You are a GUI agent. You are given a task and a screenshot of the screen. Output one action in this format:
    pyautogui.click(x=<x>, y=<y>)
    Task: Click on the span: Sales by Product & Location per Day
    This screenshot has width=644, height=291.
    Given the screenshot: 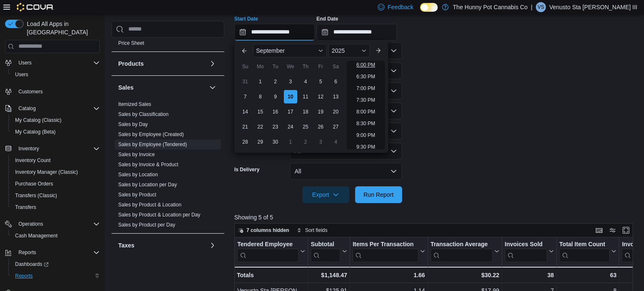 What is the action you would take?
    pyautogui.click(x=159, y=215)
    